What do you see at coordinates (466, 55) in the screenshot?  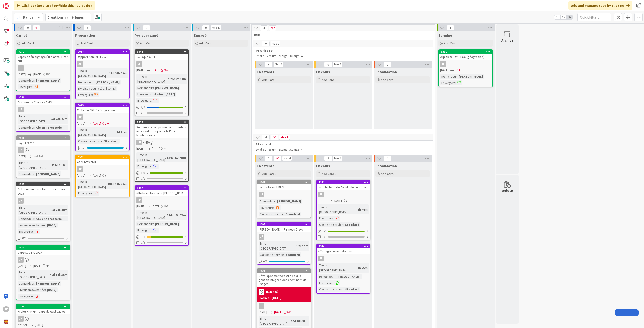 I see `div: 8351clip tik tok #2 FFGG (géographie)` at bounding box center [466, 55].